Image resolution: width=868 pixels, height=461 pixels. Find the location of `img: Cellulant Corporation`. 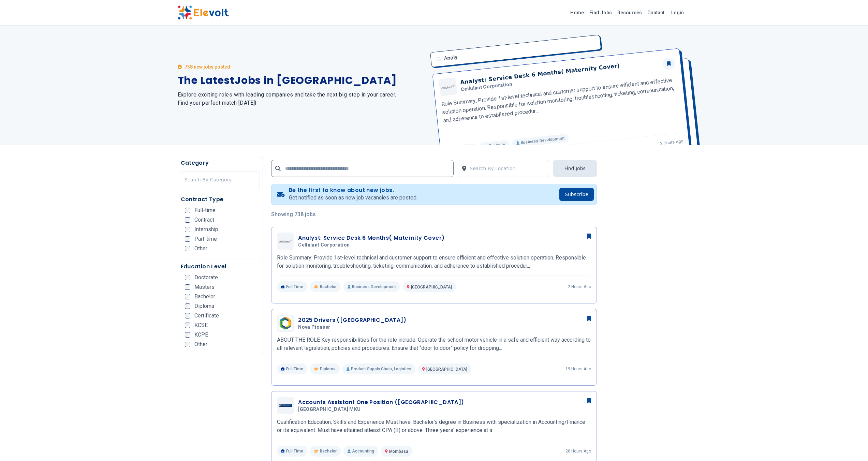

img: Cellulant Corporation is located at coordinates (285, 241).